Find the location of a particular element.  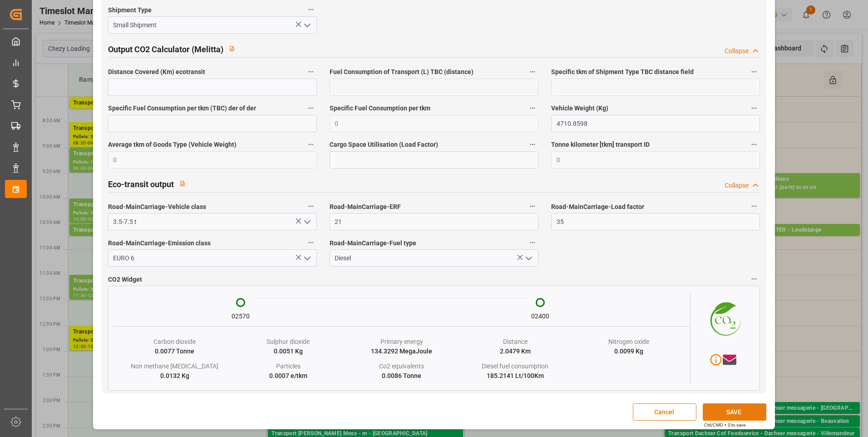

span: Road-MainCarriage-Emission class is located at coordinates (159, 243).